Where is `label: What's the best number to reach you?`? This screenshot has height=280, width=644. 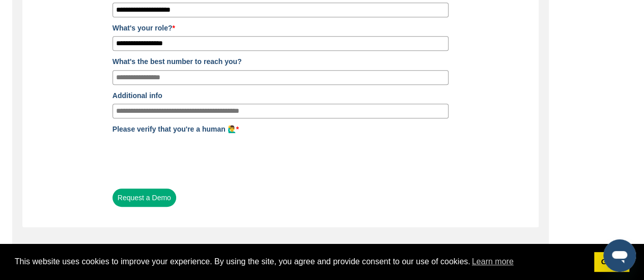
label: What's the best number to reach you? is located at coordinates (280, 62).